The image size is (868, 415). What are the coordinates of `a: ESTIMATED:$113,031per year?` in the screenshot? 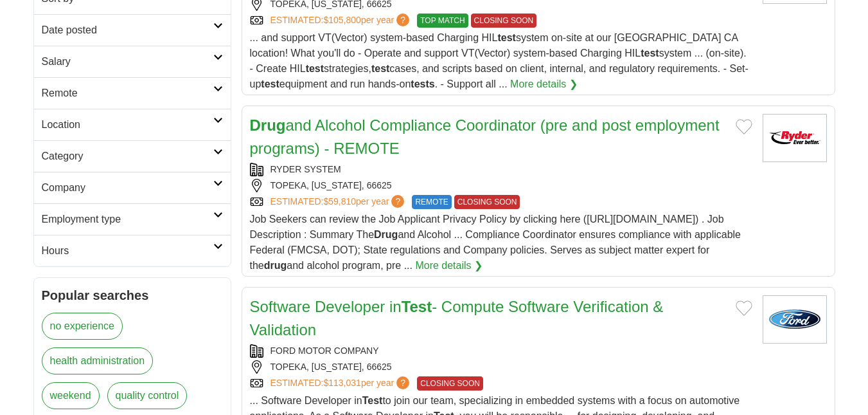 It's located at (341, 384).